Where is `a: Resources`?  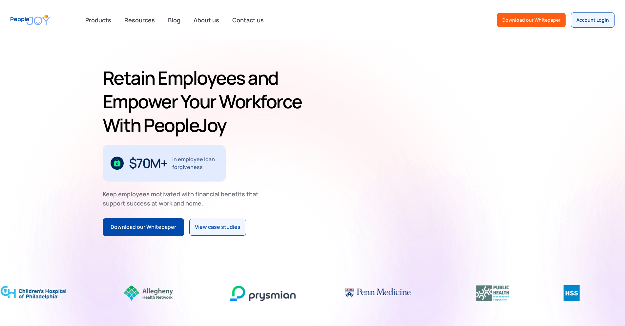
a: Resources is located at coordinates (139, 20).